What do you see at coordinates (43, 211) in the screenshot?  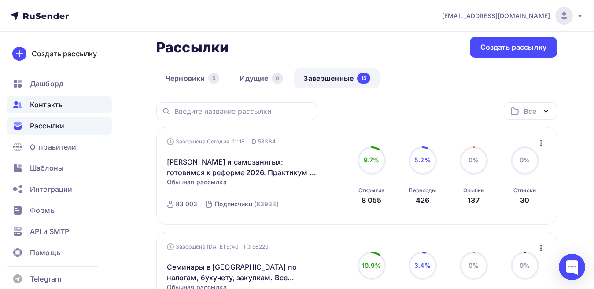 I see `span: Формы` at bounding box center [43, 211].